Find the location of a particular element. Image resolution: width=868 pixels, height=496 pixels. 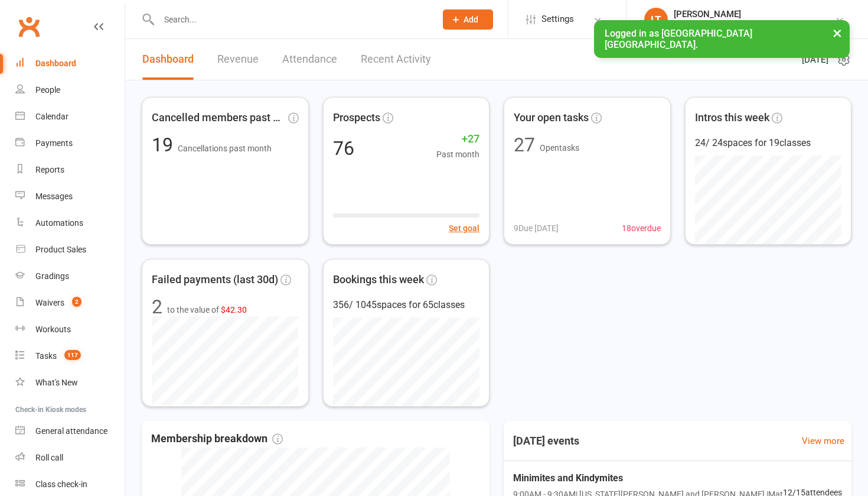

span: $42.30 is located at coordinates (234, 310).